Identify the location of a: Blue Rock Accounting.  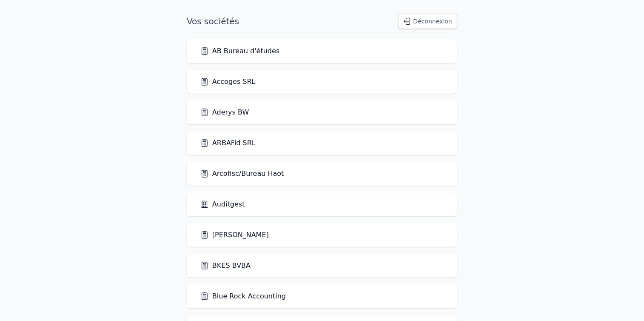
(243, 296).